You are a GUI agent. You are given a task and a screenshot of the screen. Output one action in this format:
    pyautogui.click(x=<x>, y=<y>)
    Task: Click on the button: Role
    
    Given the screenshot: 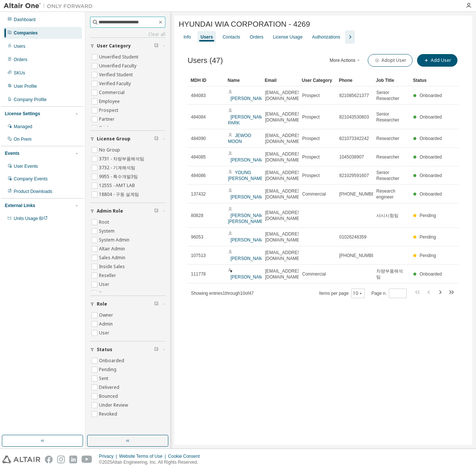 What is the action you would take?
    pyautogui.click(x=127, y=304)
    